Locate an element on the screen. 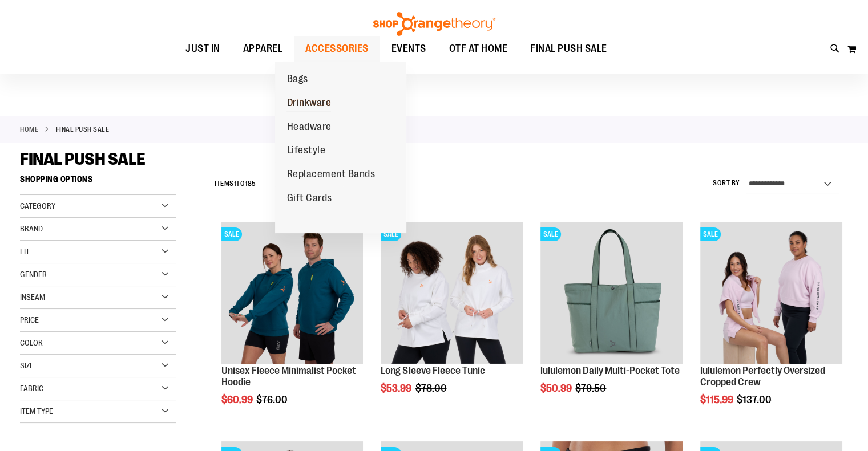  a: ACCESSORIES is located at coordinates (337, 49).